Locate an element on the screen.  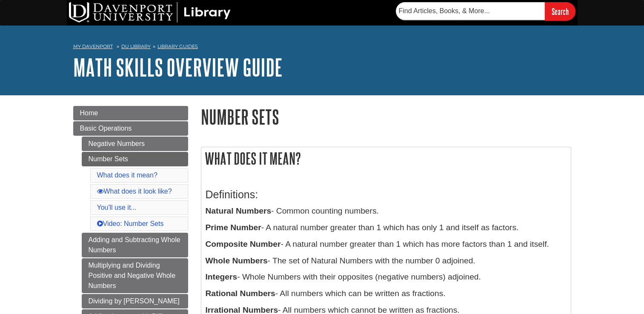
nav: breadcrumb is located at coordinates (322, 48).